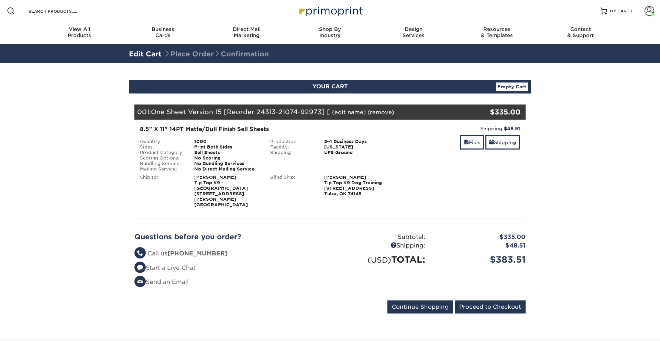  Describe the element at coordinates (163, 29) in the screenshot. I see `span: Business` at that location.